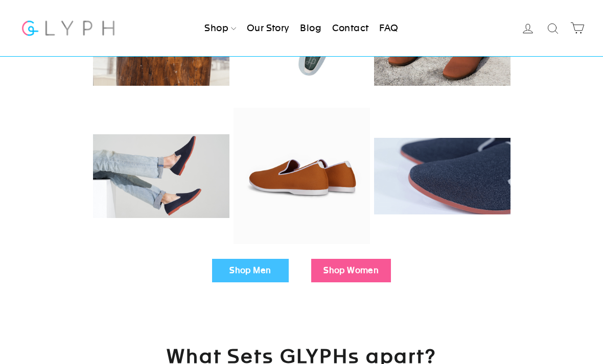 Image resolution: width=603 pixels, height=364 pixels. Describe the element at coordinates (269, 28) in the screenshot. I see `a: Our Story` at that location.